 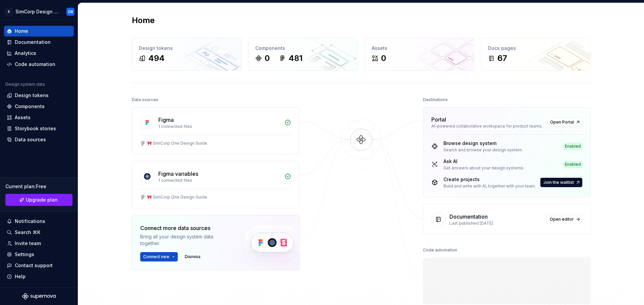 What do you see at coordinates (159, 257) in the screenshot?
I see `div: Connect new` at bounding box center [159, 257].